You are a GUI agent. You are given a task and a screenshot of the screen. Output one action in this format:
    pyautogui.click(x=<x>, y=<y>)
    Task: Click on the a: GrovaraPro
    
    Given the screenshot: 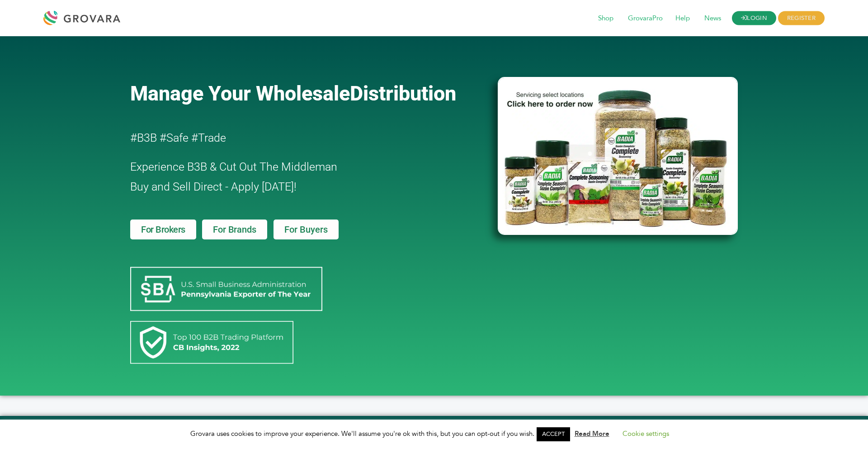 What is the action you would take?
    pyautogui.click(x=646, y=18)
    